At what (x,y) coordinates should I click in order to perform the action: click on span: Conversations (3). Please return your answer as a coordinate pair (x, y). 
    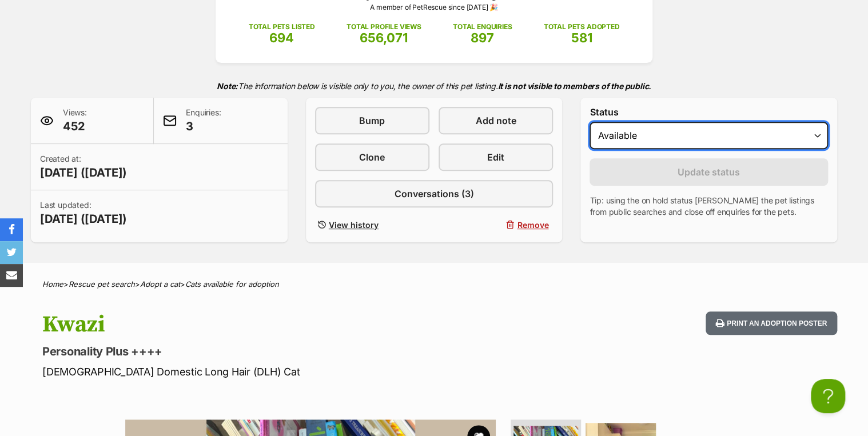
    Looking at the image, I should click on (434, 193).